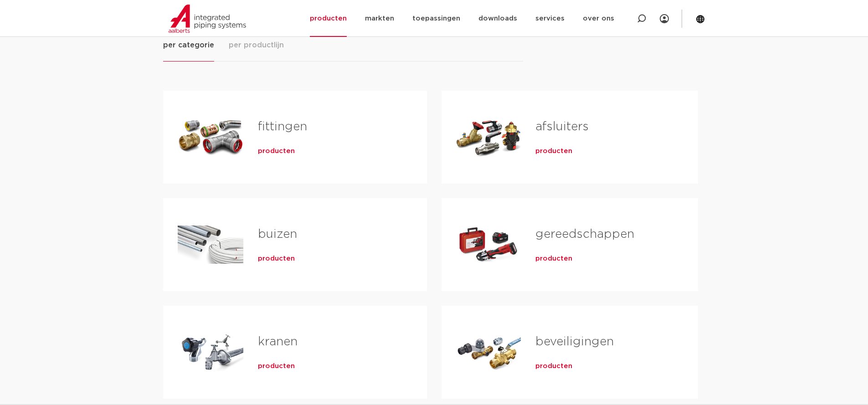  Describe the element at coordinates (277, 234) in the screenshot. I see `a: buizen` at that location.